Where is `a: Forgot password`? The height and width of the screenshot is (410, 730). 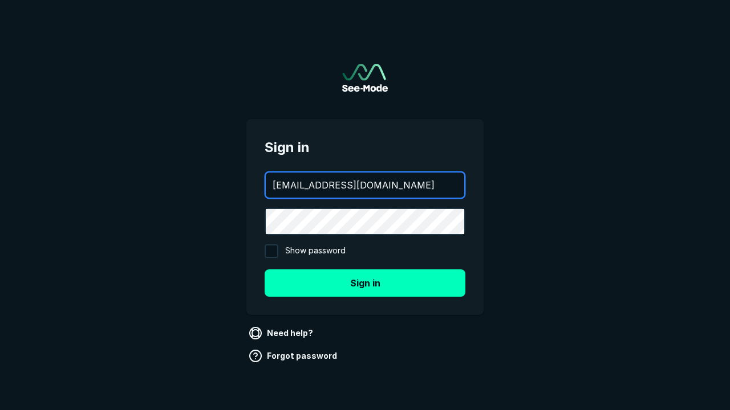
a: Forgot password is located at coordinates (294, 356).